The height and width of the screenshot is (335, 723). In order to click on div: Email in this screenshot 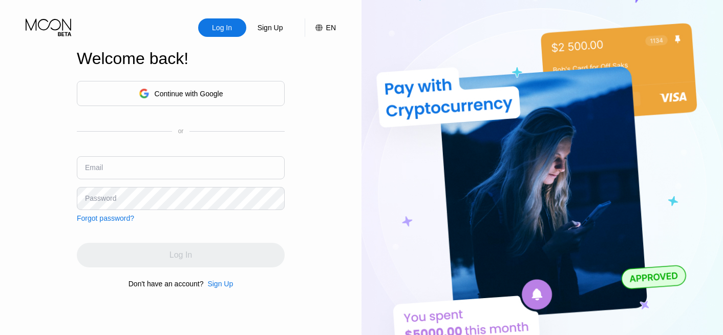, I will do `click(94, 167)`.